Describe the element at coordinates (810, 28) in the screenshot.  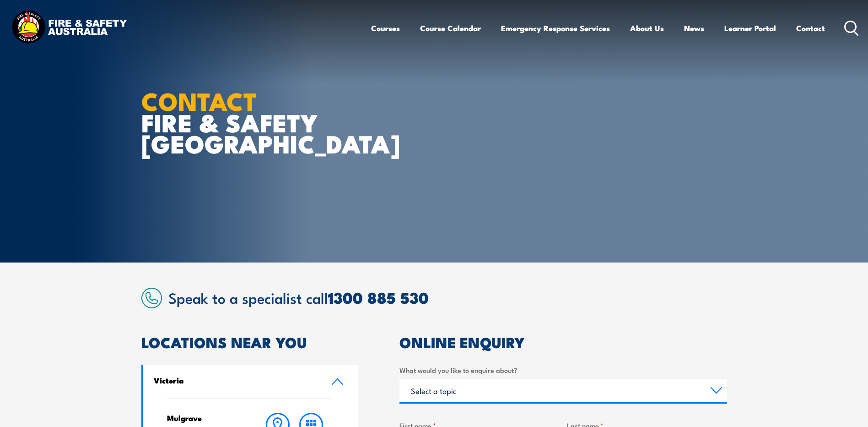
I see `a: Contact` at that location.